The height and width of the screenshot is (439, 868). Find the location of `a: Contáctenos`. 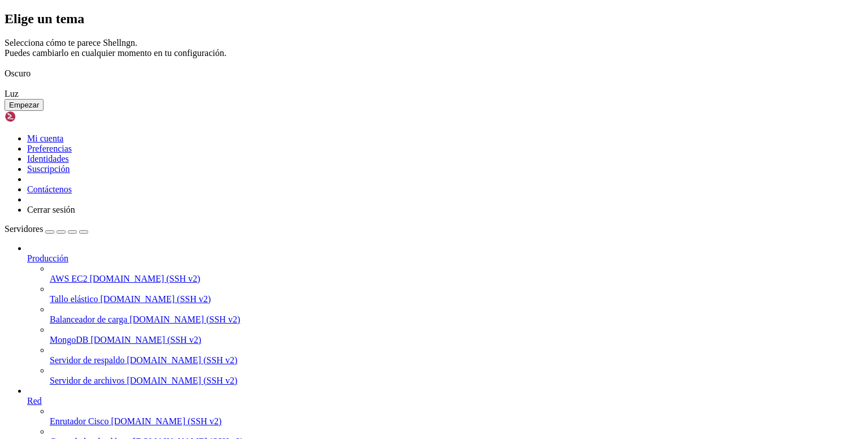

a: Contáctenos is located at coordinates (49, 189).